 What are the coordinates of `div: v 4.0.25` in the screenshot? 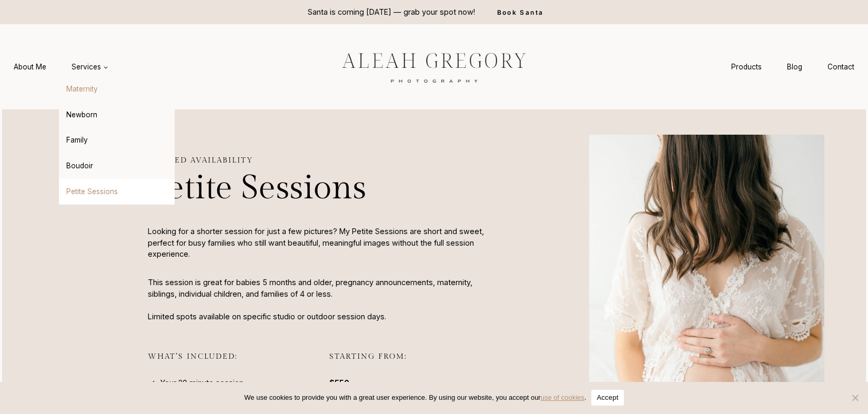 It's located at (40, 21).